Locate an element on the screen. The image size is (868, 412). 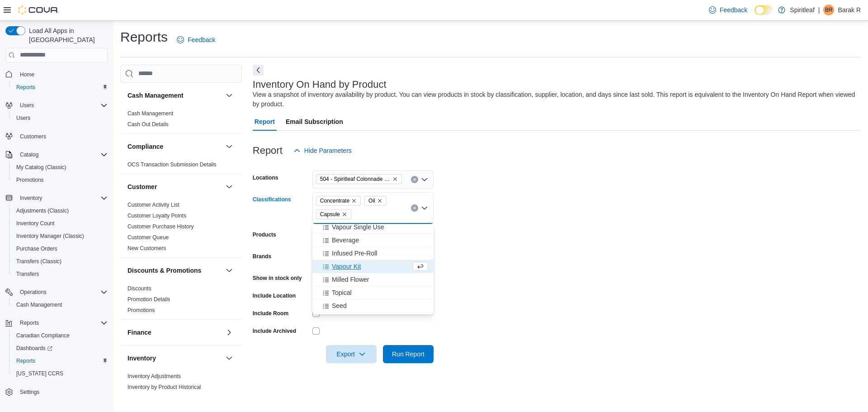
label: Brands is located at coordinates (262, 256).